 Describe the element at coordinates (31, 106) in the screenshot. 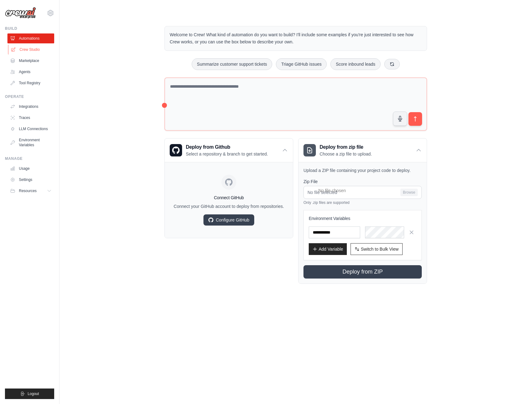

I see `a: Integrations` at that location.